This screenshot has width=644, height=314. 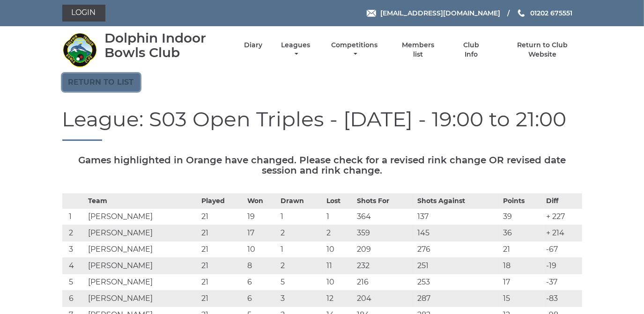 What do you see at coordinates (385, 217) in the screenshot?
I see `td: 364` at bounding box center [385, 217].